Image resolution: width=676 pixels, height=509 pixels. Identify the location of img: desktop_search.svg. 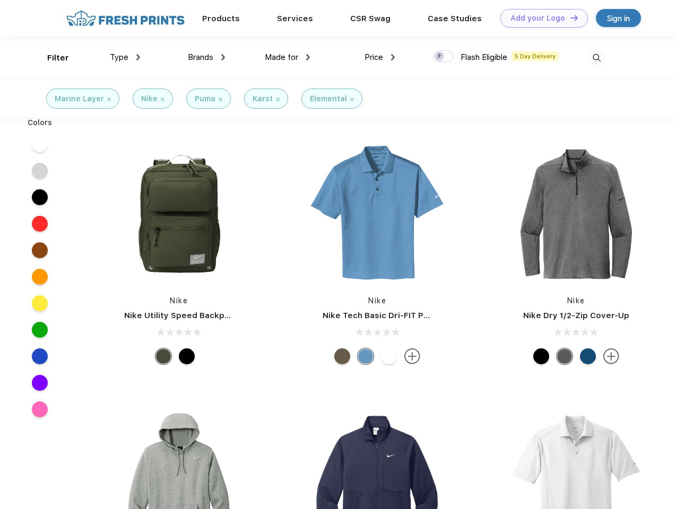
(596, 58).